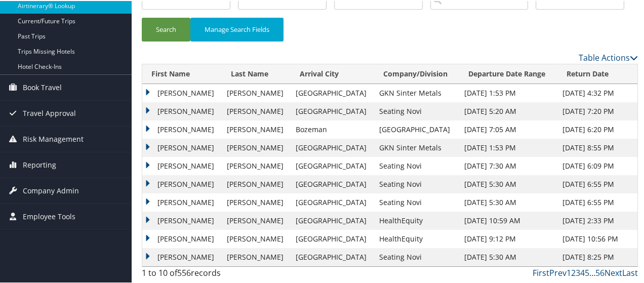 This screenshot has height=283, width=644. What do you see at coordinates (42, 86) in the screenshot?
I see `span: Book Travel` at bounding box center [42, 86].